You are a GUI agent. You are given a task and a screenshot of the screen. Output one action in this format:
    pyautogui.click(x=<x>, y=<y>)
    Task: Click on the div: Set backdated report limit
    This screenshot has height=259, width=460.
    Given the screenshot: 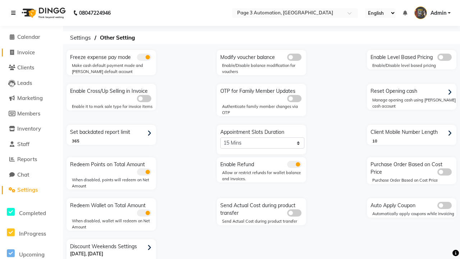 What is the action you would take?
    pyautogui.click(x=112, y=132)
    